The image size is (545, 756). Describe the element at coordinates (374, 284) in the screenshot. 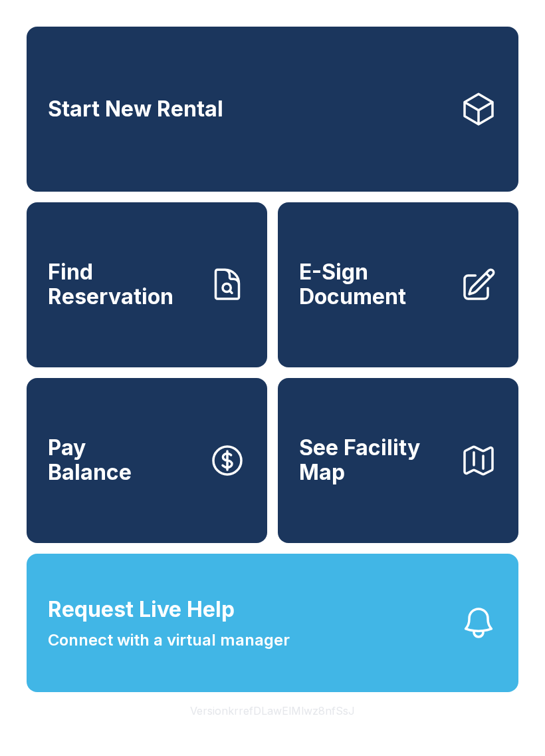

I see `span: E-Sign Document` at that location.